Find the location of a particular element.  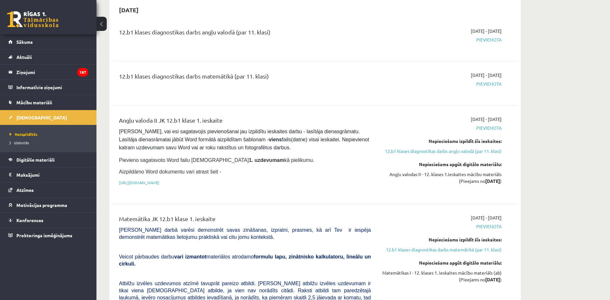

div: Matemātikas I - 12. klases 1. ieskaites mācību materiāls (ab) (Pieejams no ) is located at coordinates (441, 276).